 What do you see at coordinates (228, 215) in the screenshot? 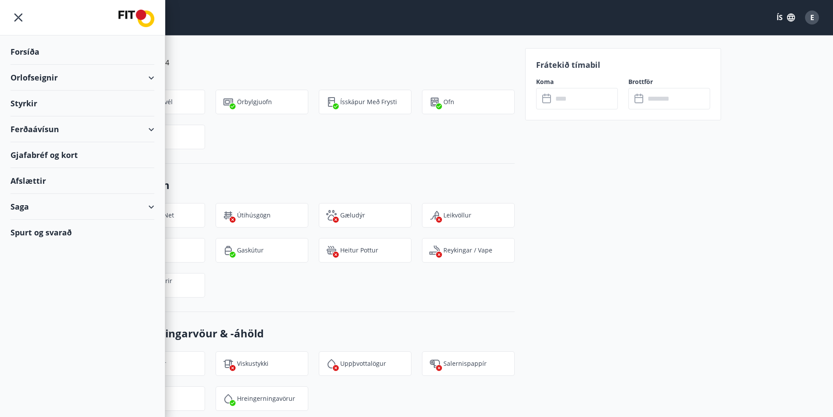
I see `img: zl1QXYWpuXQflmynrNOhYvHk3MCGPnvF2zCJrr1J.svg` at bounding box center [228, 215].